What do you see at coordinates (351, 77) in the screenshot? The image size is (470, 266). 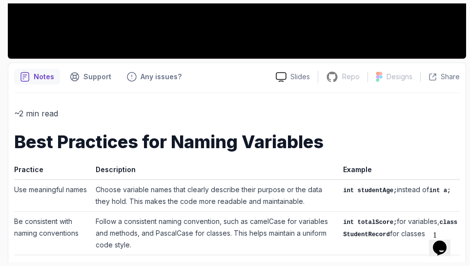 I see `p: Repo` at bounding box center [351, 77].